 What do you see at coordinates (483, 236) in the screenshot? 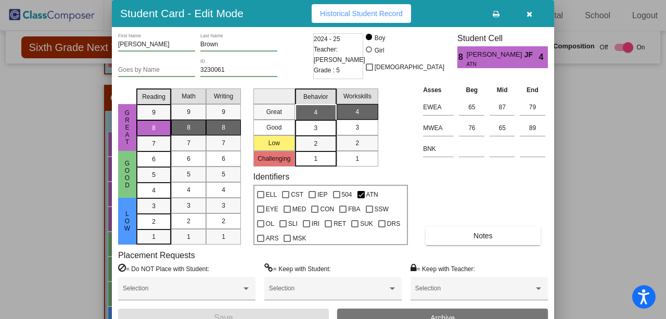
I see `button: Notes` at bounding box center [483, 236].